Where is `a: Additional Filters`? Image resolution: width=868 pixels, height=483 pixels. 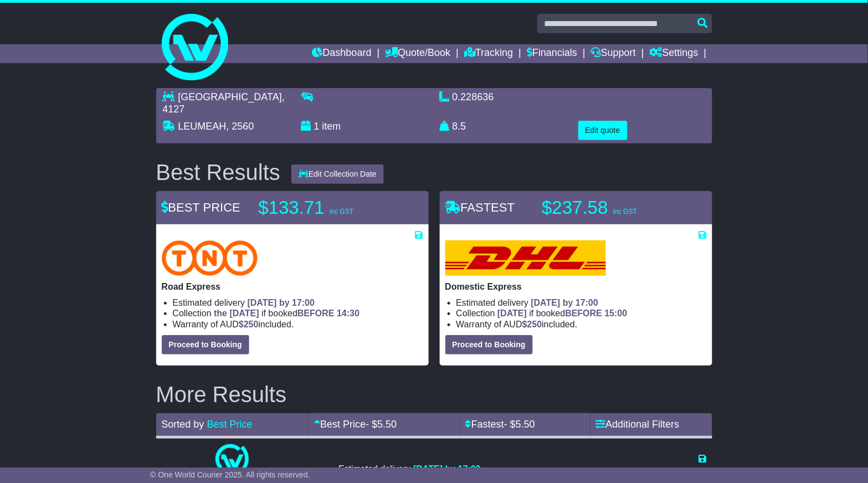
a: Additional Filters is located at coordinates (637, 424).